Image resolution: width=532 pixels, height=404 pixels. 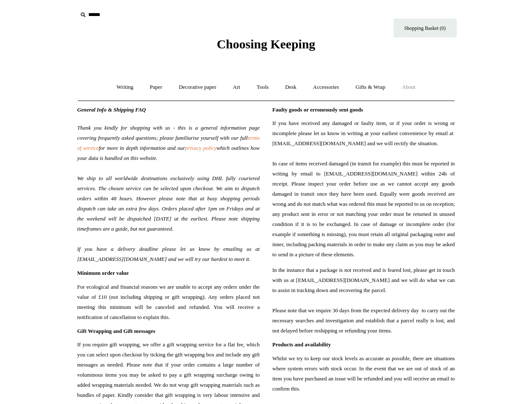 I want to click on span: Minimum order value, so click(x=103, y=272).